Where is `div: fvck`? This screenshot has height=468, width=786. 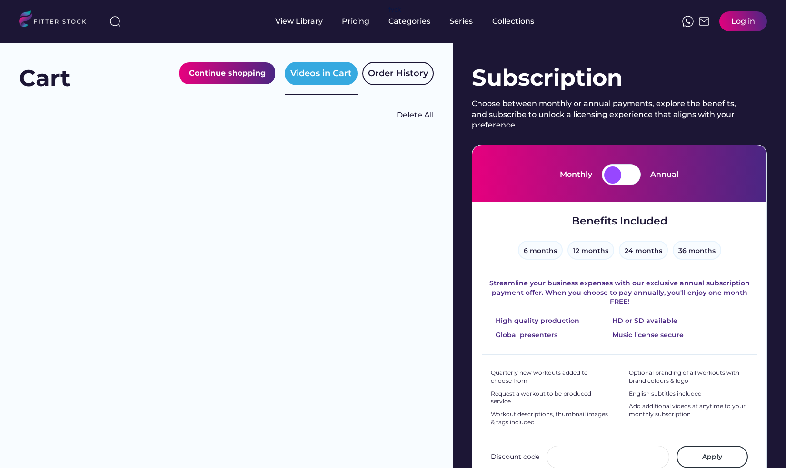
div: fvck is located at coordinates (394, 10).